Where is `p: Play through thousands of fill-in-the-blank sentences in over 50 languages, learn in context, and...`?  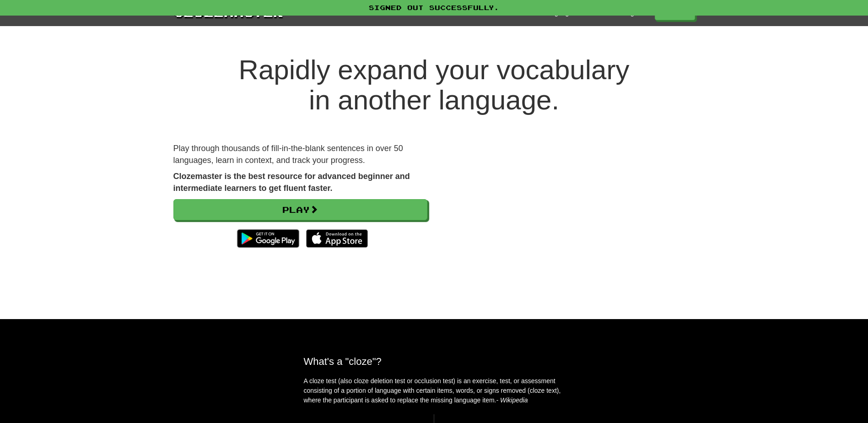
p: Play through thousands of fill-in-the-blank sentences in over 50 languages, learn in context, and... is located at coordinates (300, 154).